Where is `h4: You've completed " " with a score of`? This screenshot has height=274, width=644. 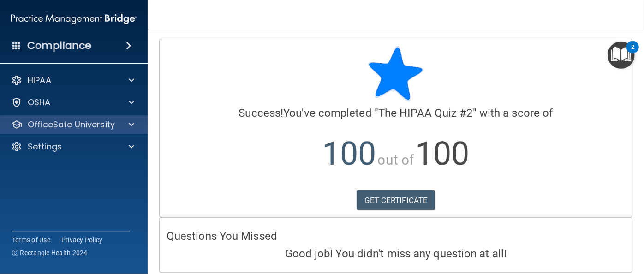 h4: You've completed " " with a score of is located at coordinates (396, 113).